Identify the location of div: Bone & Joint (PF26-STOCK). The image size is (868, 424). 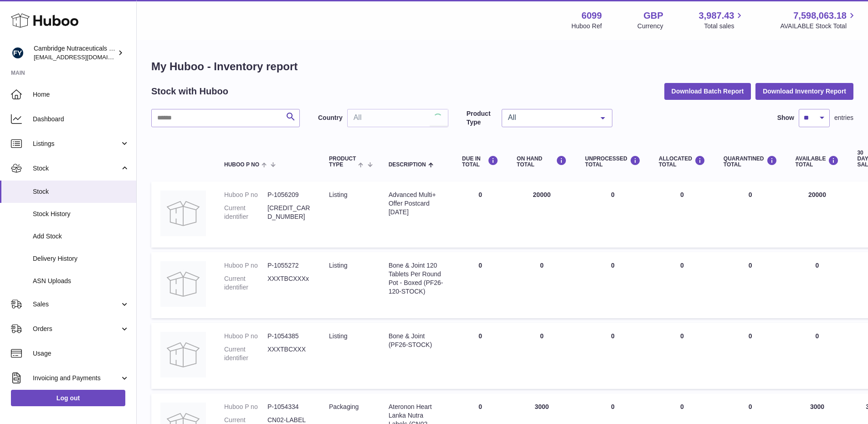
(416, 340).